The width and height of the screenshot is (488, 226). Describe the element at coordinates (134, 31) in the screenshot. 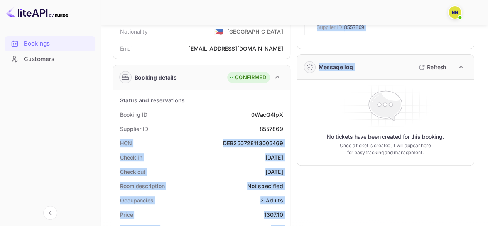

I see `div: Nationality` at that location.